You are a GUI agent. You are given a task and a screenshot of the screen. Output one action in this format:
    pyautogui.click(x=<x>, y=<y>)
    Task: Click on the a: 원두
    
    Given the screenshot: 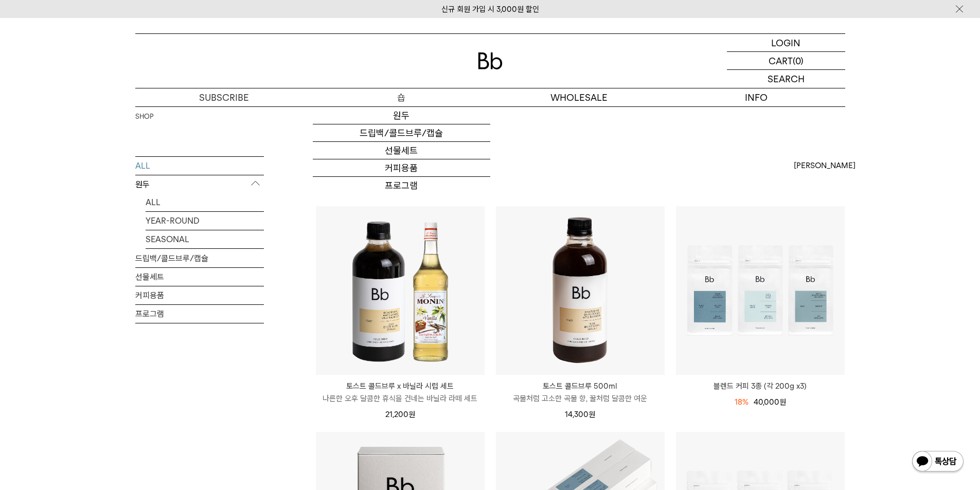 What is the action you would take?
    pyautogui.click(x=401, y=115)
    